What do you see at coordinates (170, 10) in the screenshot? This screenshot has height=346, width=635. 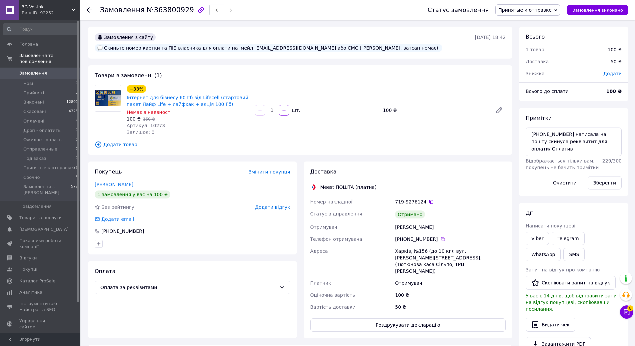 I see `span: №363800929` at bounding box center [170, 10].